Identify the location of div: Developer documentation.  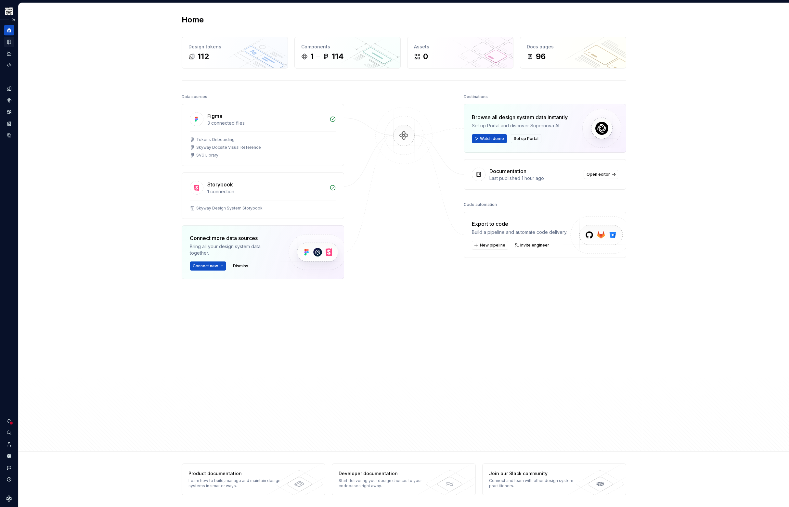
(386, 474).